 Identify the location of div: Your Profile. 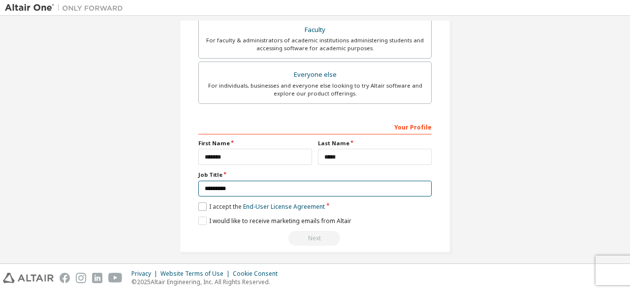
(315, 127).